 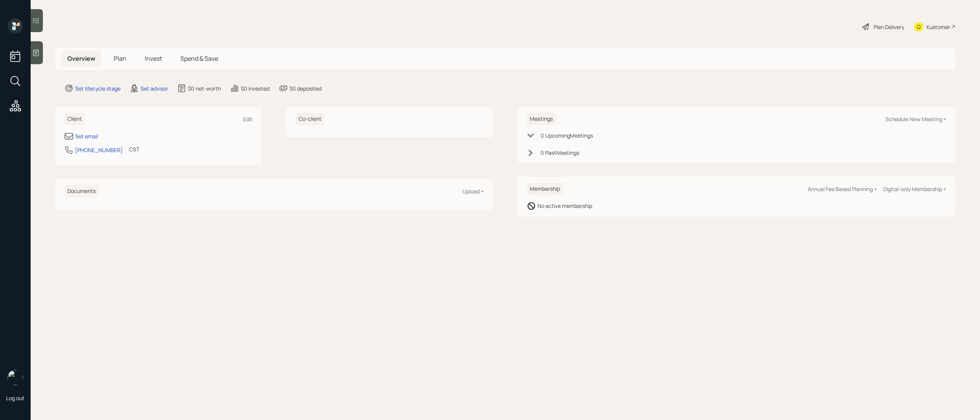 I want to click on div: Annual Fee Based Planning +, so click(x=842, y=189).